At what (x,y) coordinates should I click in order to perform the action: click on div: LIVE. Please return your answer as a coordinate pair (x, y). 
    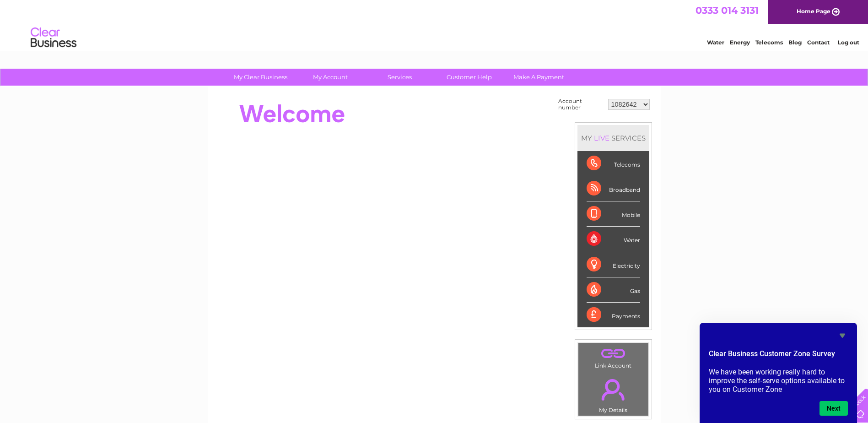
    Looking at the image, I should click on (602, 138).